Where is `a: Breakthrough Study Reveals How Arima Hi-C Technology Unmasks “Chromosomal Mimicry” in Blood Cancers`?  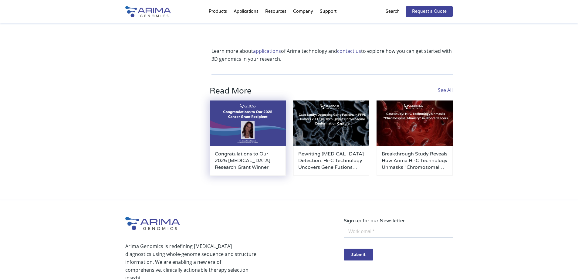 a: Breakthrough Study Reveals How Arima Hi-C Technology Unmasks “Chromosomal Mimicry” in Blood Cancers is located at coordinates (415, 161).